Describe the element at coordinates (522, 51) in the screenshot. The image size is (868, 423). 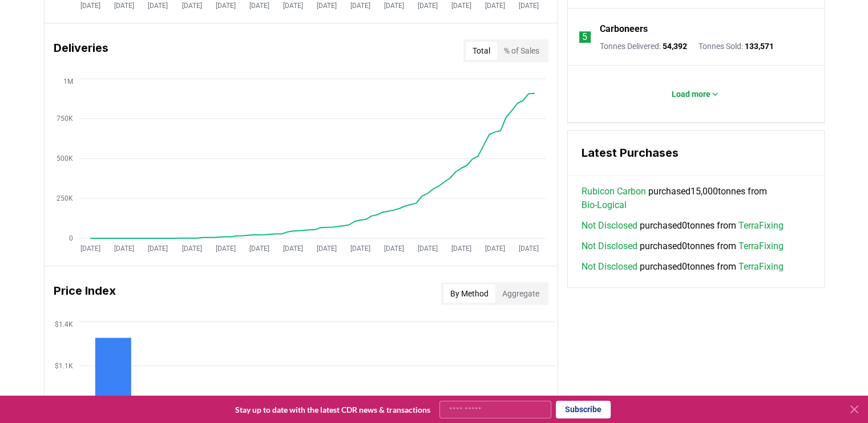
I see `button: % of Sales` at that location.